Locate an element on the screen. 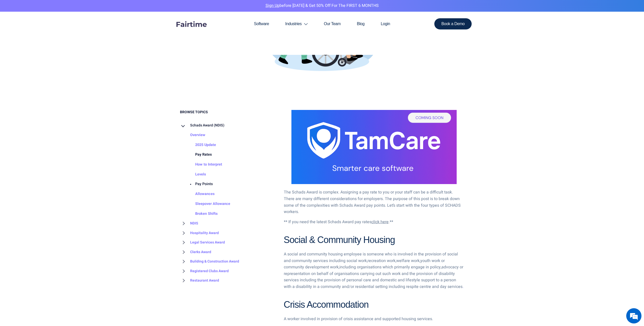 The image size is (644, 326). a: Broken Shifts is located at coordinates (201, 214).